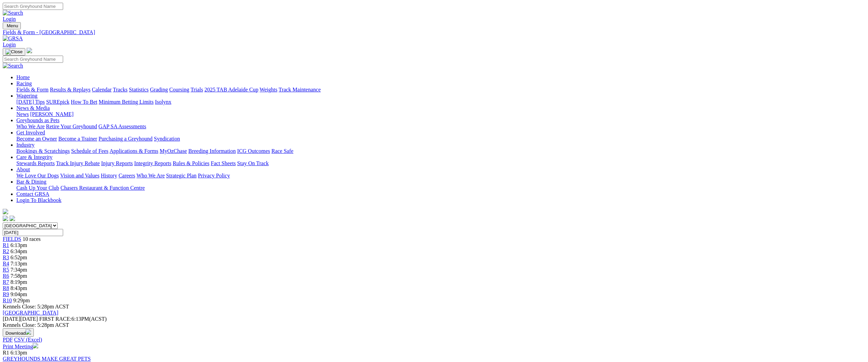 Image resolution: width=868 pixels, height=362 pixels. What do you see at coordinates (24, 84) in the screenshot?
I see `a: Racing` at bounding box center [24, 84].